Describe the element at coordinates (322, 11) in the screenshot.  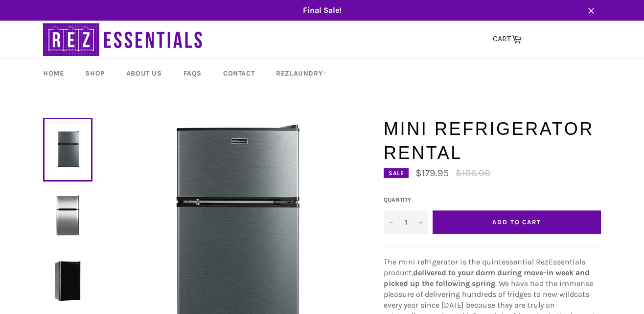
I see `span: Final Sale!` at that location.